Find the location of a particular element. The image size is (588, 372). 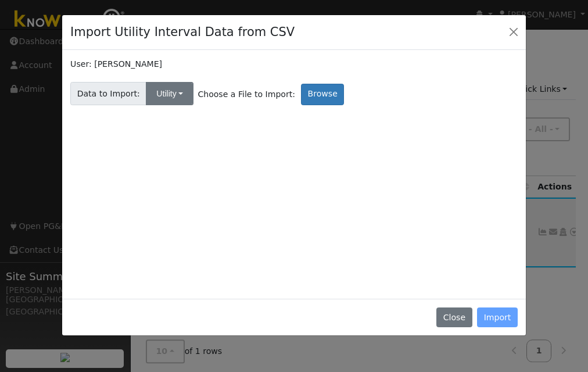

label: Browse is located at coordinates (322, 94).